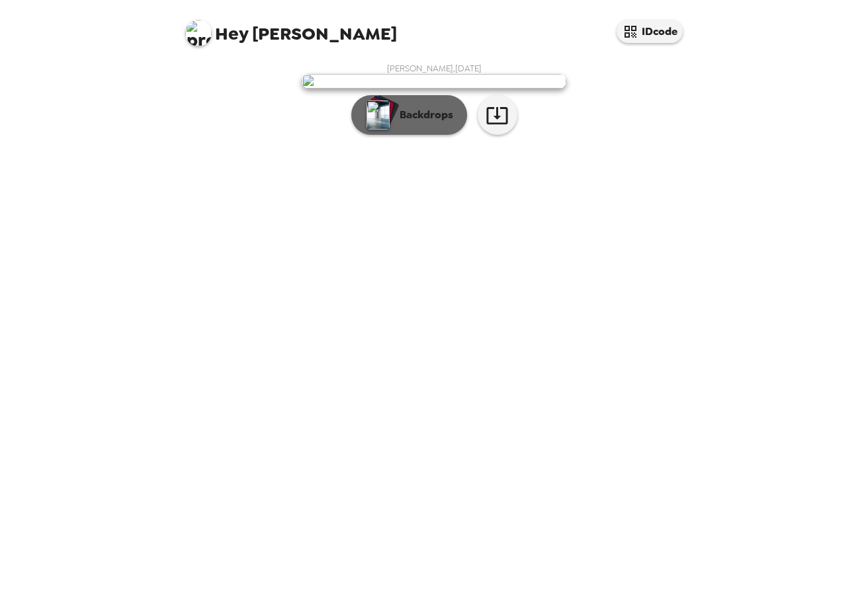 This screenshot has height=598, width=868. Describe the element at coordinates (434, 81) in the screenshot. I see `img: user` at that location.